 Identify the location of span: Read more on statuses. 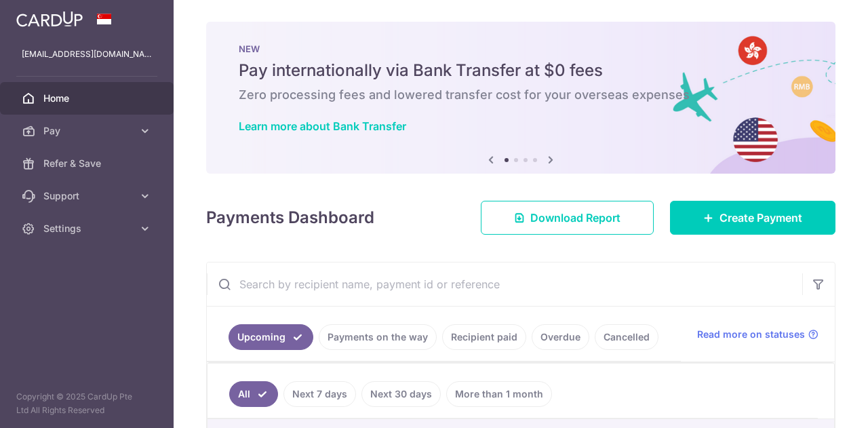
(751, 334).